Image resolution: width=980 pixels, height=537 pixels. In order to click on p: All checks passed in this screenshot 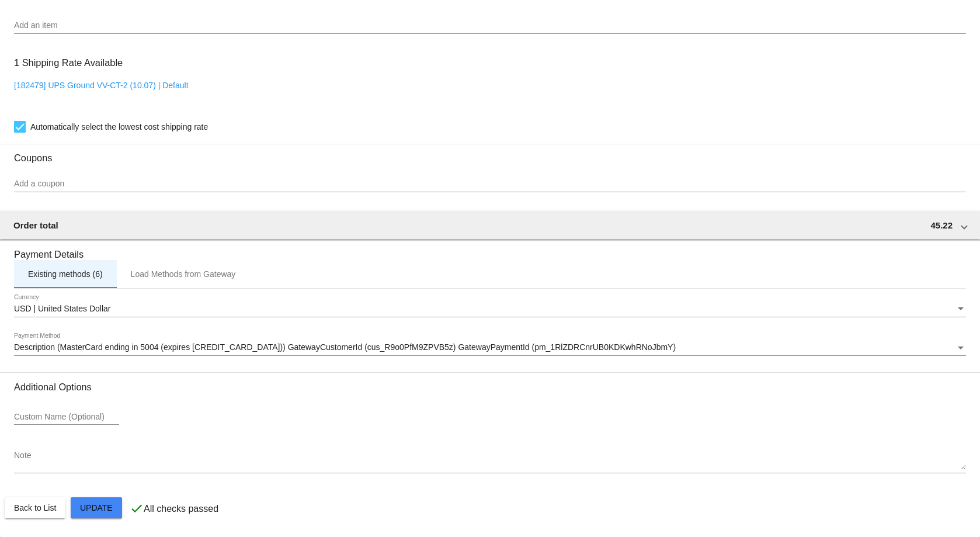, I will do `click(181, 509)`.